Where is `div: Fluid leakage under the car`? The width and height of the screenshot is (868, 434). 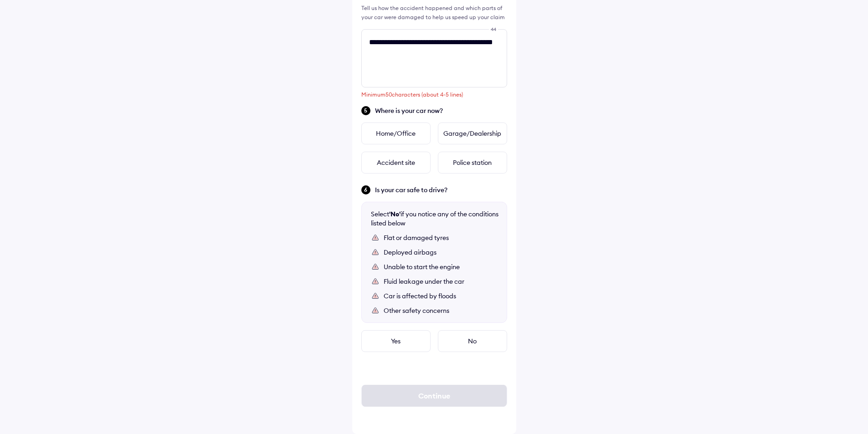 div: Fluid leakage under the car is located at coordinates (441, 282).